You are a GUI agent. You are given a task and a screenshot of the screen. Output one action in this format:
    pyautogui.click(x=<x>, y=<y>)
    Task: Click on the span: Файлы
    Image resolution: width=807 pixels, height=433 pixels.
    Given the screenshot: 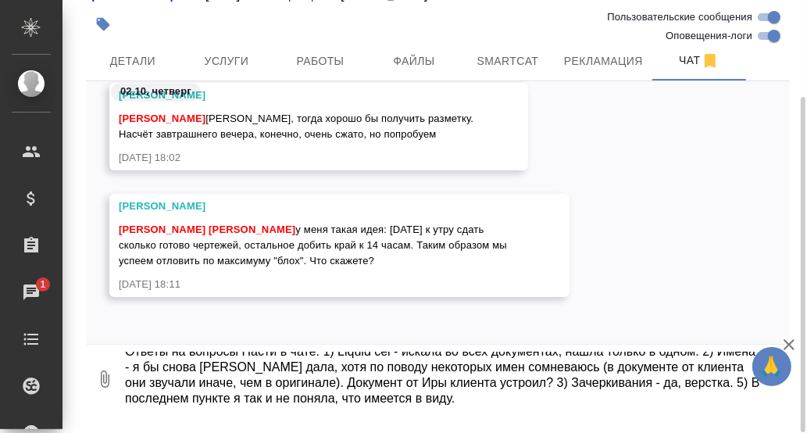 What is the action you would take?
    pyautogui.click(x=414, y=61)
    